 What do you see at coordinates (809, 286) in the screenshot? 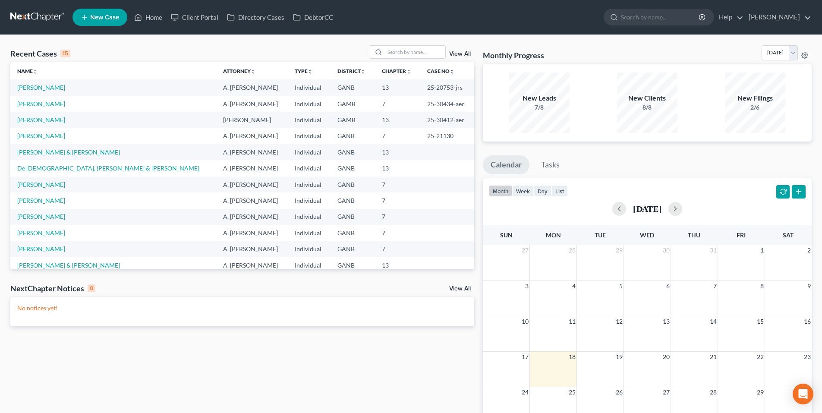
I see `span: 9` at bounding box center [809, 286].